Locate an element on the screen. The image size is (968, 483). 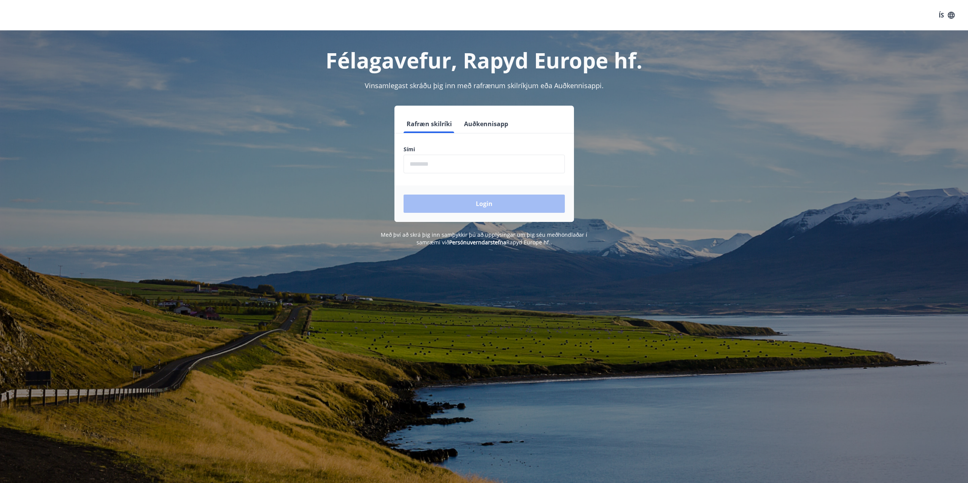
button: ÍS is located at coordinates (946, 15).